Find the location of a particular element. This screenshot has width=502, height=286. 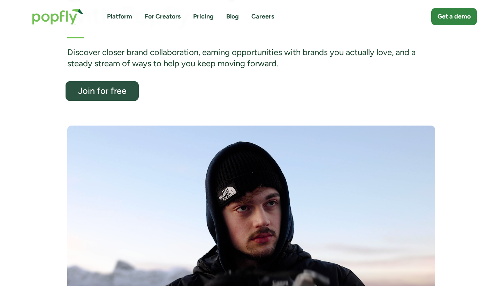

a: home is located at coordinates (58, 16).